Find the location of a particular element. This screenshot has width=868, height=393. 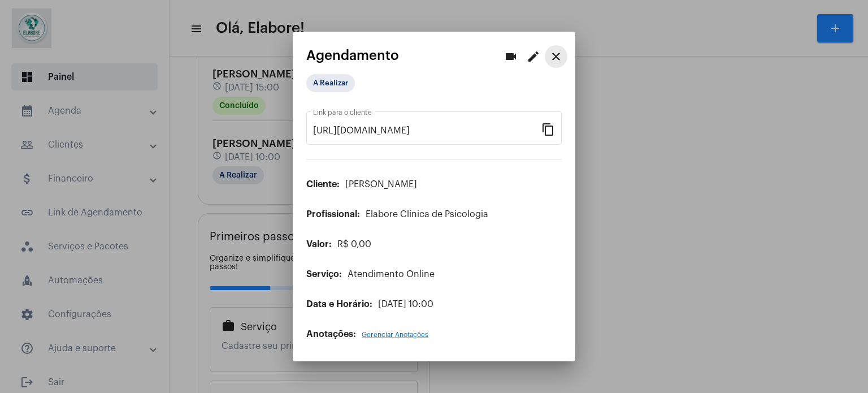

mat-icon: videocam is located at coordinates (511, 57).